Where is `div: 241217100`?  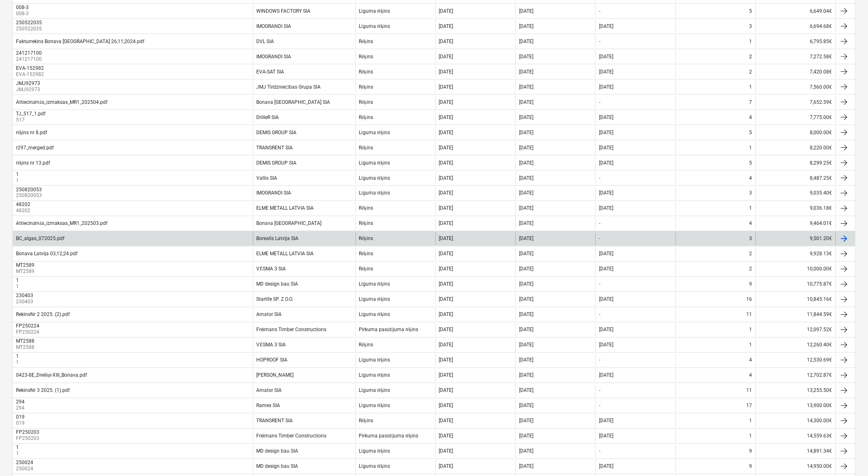
div: 241217100 is located at coordinates (29, 53).